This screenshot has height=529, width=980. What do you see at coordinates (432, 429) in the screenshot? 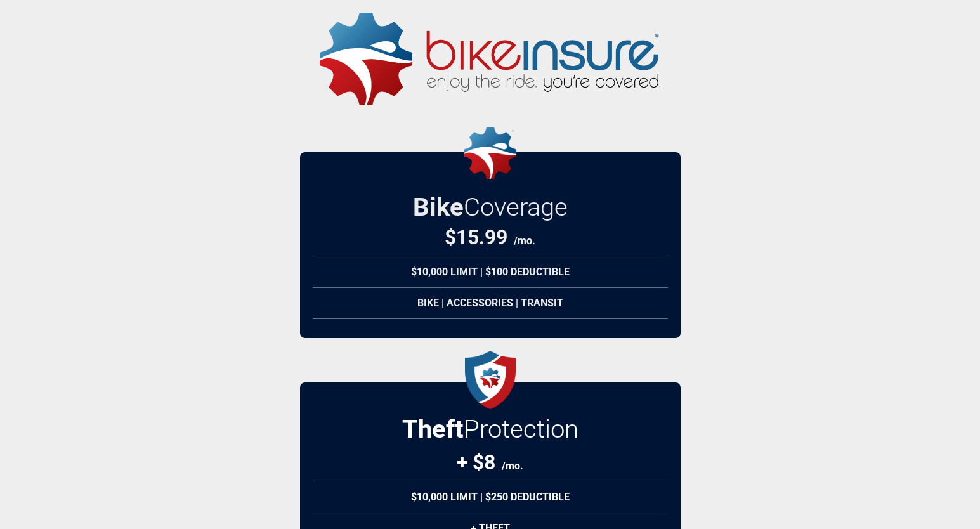
I see `strong: Theft` at bounding box center [432, 429].